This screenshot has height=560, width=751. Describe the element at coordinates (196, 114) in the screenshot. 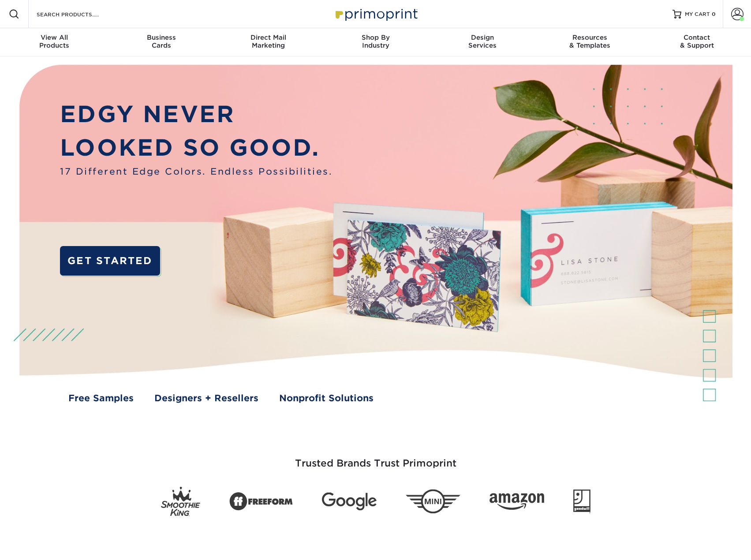

I see `p: EDGY NEVER` at that location.